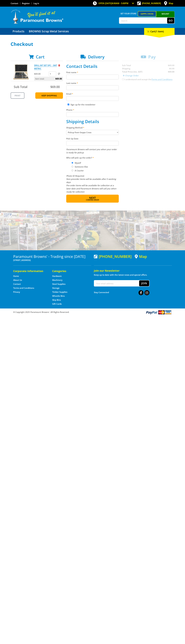 The height and width of the screenshot is (644, 185). What do you see at coordinates (170, 21) in the screenshot?
I see `button: Go` at bounding box center [170, 21].